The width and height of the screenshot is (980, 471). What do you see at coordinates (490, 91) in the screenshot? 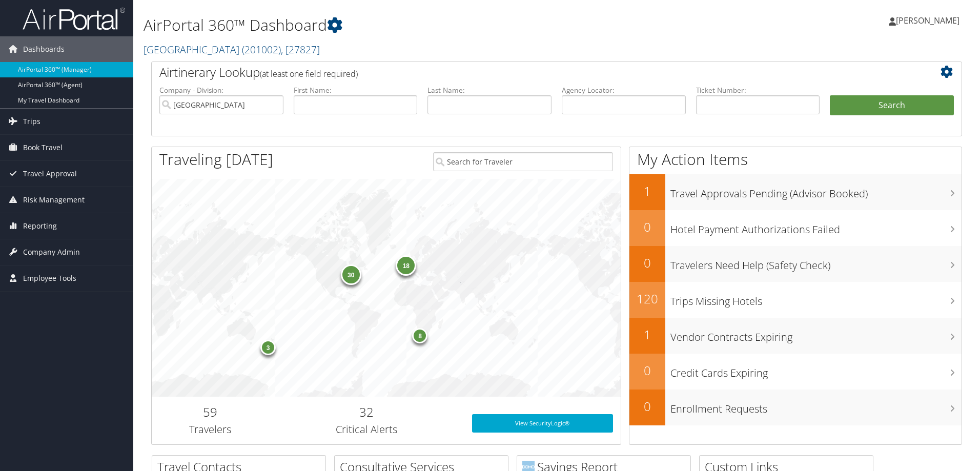
I see `label: Last Name:` at bounding box center [490, 91].